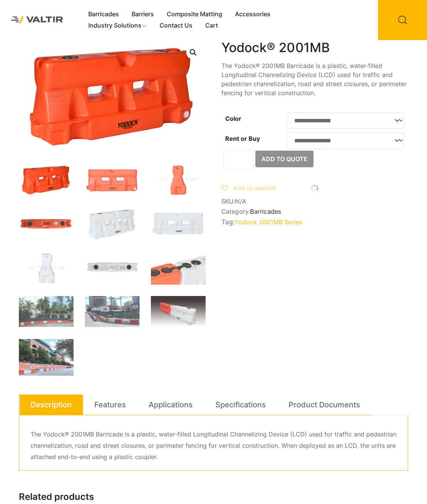  Describe the element at coordinates (171, 405) in the screenshot. I see `a: Applications` at that location.